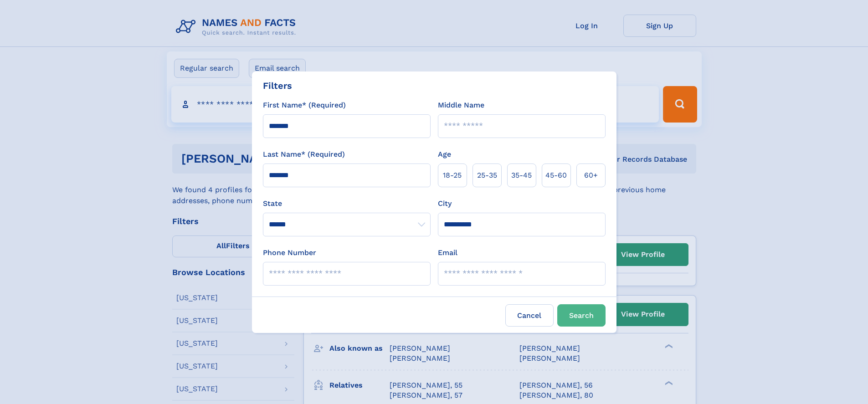 This screenshot has width=868, height=404. What do you see at coordinates (444, 154) in the screenshot?
I see `label: Age` at bounding box center [444, 154].